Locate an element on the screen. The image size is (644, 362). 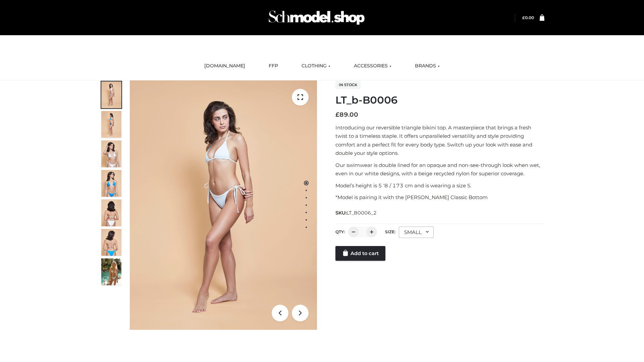
span: LT_B0006_2 is located at coordinates (362, 213).